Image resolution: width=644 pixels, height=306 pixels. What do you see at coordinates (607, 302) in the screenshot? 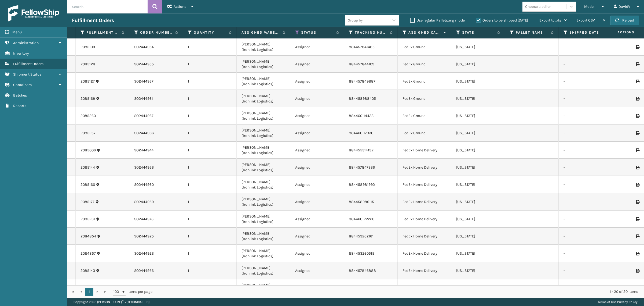
I see `a: Terms of Use` at bounding box center [607, 302].